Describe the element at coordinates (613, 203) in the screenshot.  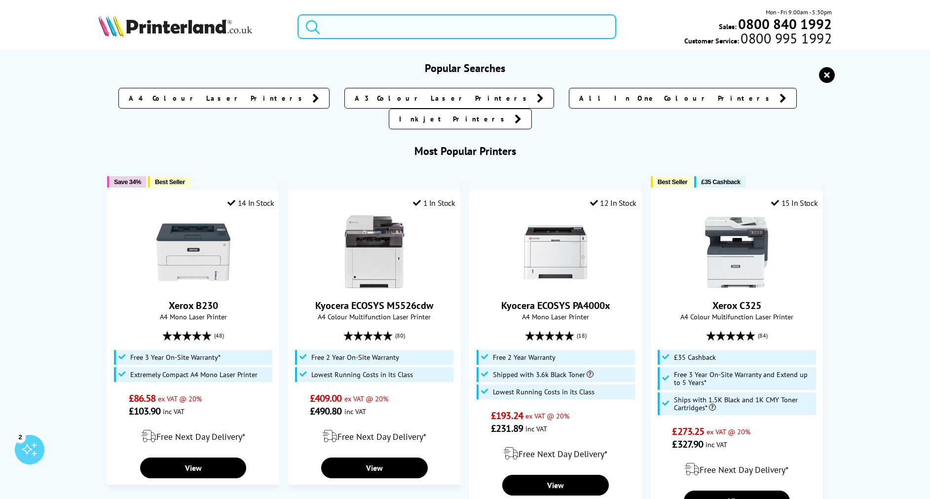
I see `div: 12 In Stock` at that location.